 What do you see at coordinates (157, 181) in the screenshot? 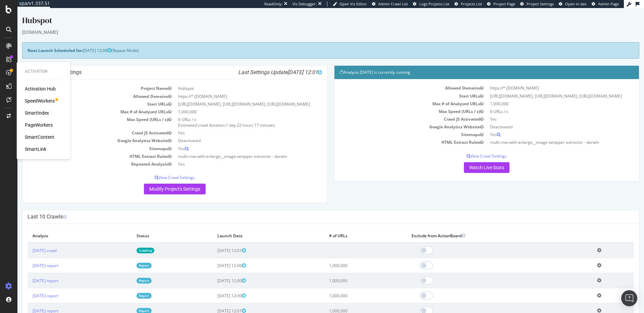
I see `a: Modify Project's Settings` at bounding box center [157, 181].